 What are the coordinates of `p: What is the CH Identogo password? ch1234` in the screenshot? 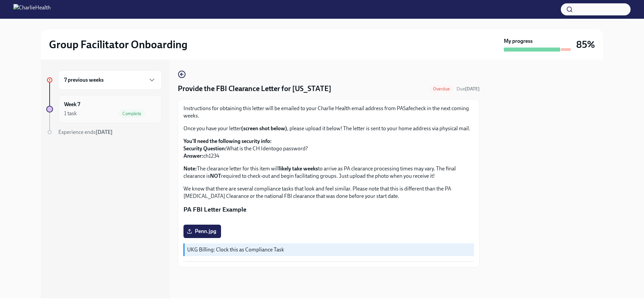 It's located at (329, 149).